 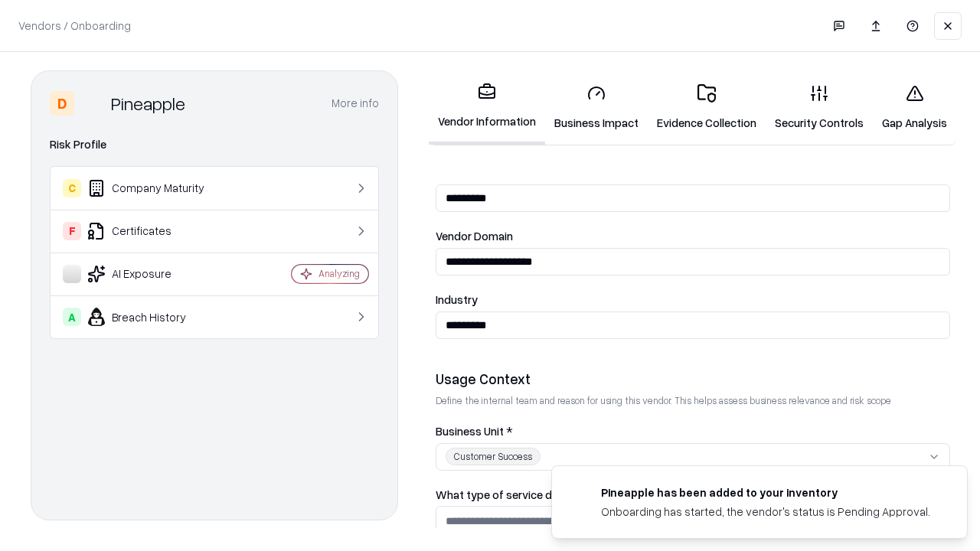 I want to click on a: Evidence Collection, so click(x=706, y=107).